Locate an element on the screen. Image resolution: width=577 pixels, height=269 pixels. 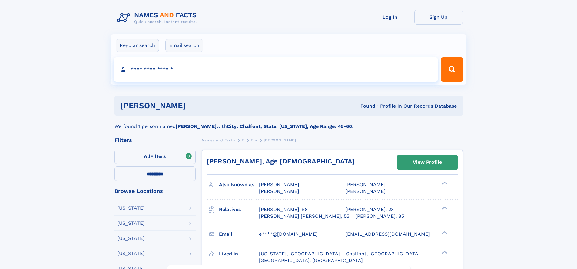
span: F is located at coordinates (243, 140).